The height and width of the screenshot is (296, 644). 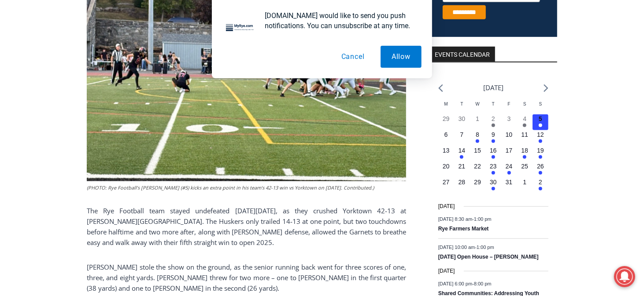 What do you see at coordinates (526, 150) in the screenshot?
I see `time: 18` at bounding box center [526, 150].